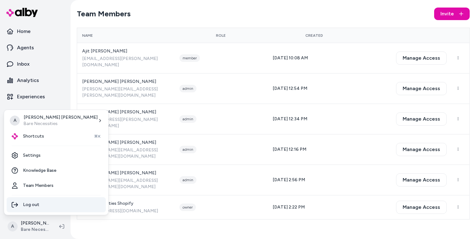  Describe the element at coordinates (97, 137) in the screenshot. I see `span: ⌘K` at that location.